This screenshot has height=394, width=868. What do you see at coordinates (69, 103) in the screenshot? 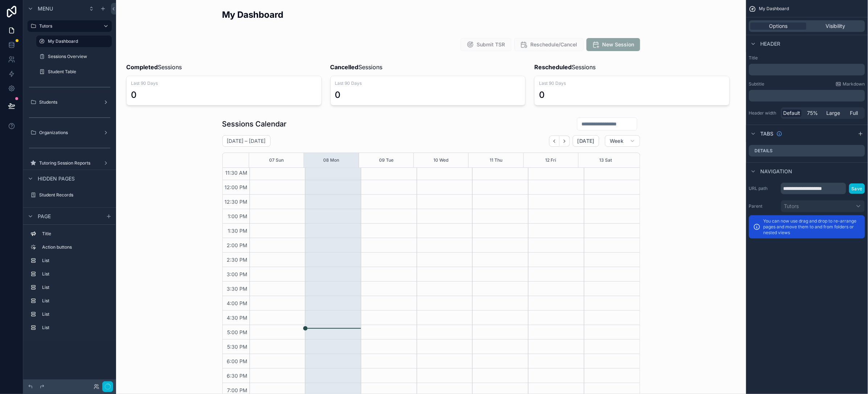
I see `a: Students` at bounding box center [69, 103].